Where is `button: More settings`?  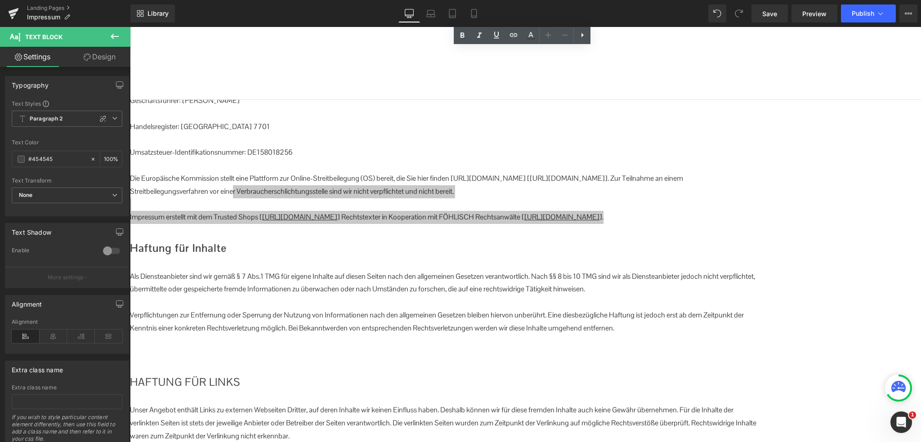
button: More settings is located at coordinates (67, 277).